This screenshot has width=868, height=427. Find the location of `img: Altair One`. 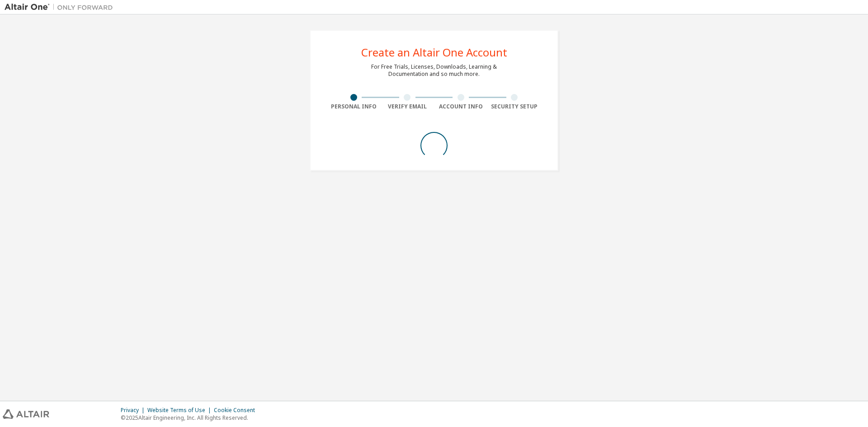

img: Altair One is located at coordinates (61, 7).